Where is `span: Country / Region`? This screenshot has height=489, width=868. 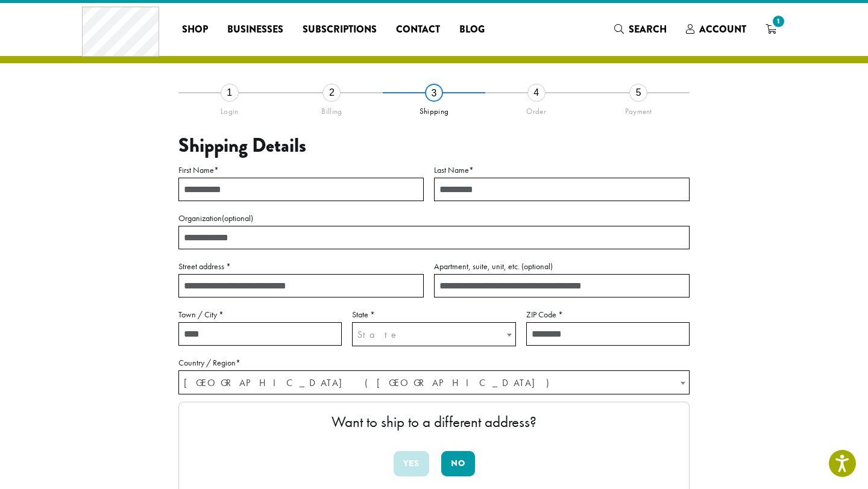 span: Country / Region is located at coordinates (434, 383).